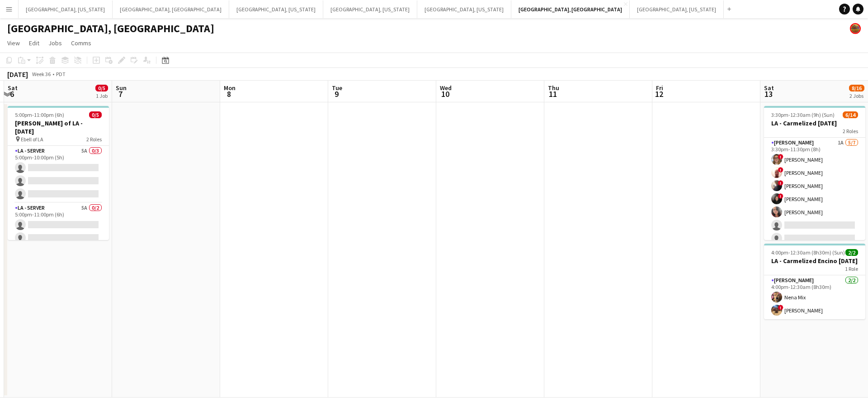 This screenshot has height=413, width=868. Describe the element at coordinates (856, 95) in the screenshot. I see `div: 2 Jobs` at that location.